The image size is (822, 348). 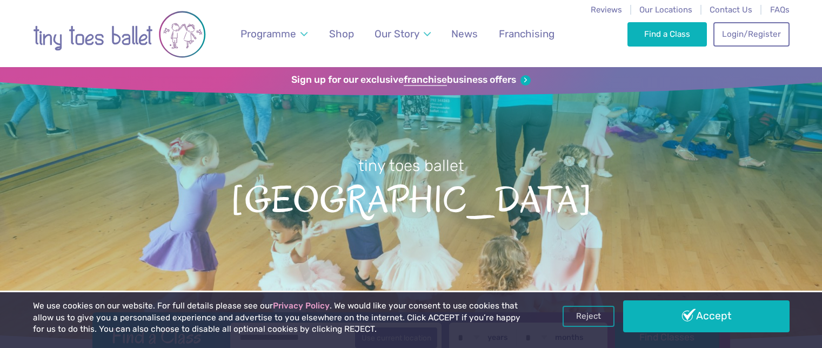 What do you see at coordinates (731, 10) in the screenshot?
I see `a: Contact Us` at bounding box center [731, 10].